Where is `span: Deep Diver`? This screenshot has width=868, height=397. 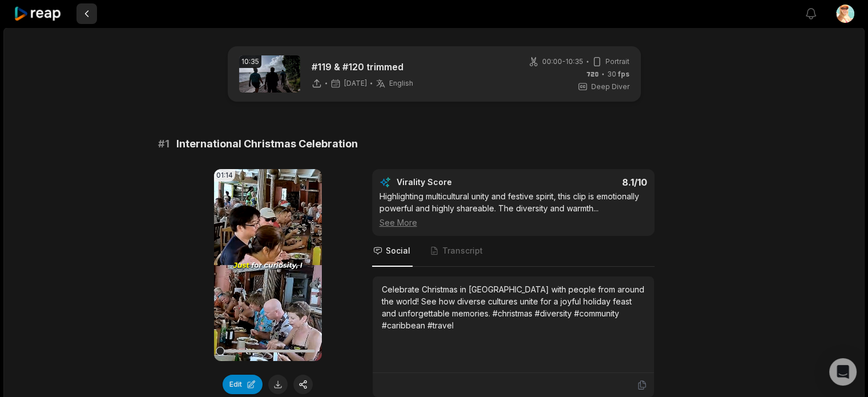
span: Deep Diver is located at coordinates (610, 87).